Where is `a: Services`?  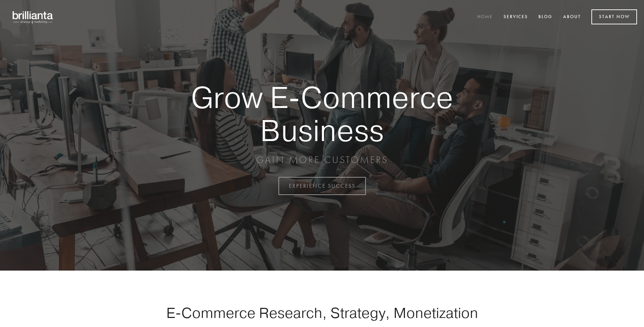
a: Services is located at coordinates (515, 17).